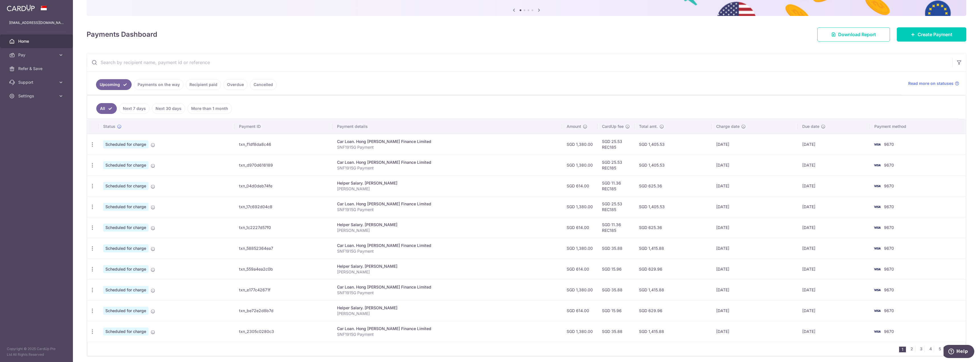 Image resolution: width=980 pixels, height=362 pixels. What do you see at coordinates (616, 186) in the screenshot?
I see `td: SGD 11.36 REC185` at bounding box center [616, 186].